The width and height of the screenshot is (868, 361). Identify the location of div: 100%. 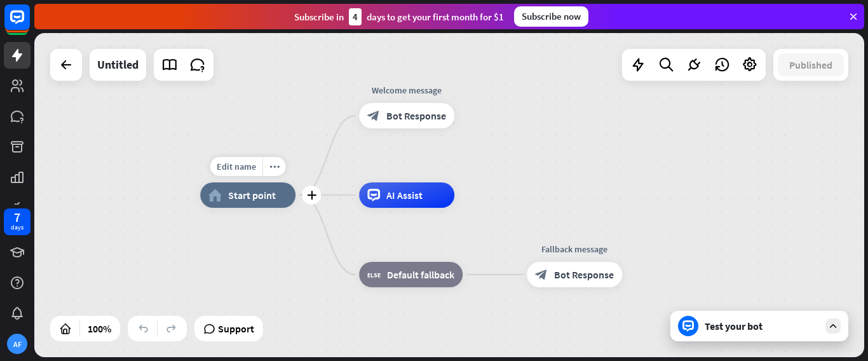
(99, 329).